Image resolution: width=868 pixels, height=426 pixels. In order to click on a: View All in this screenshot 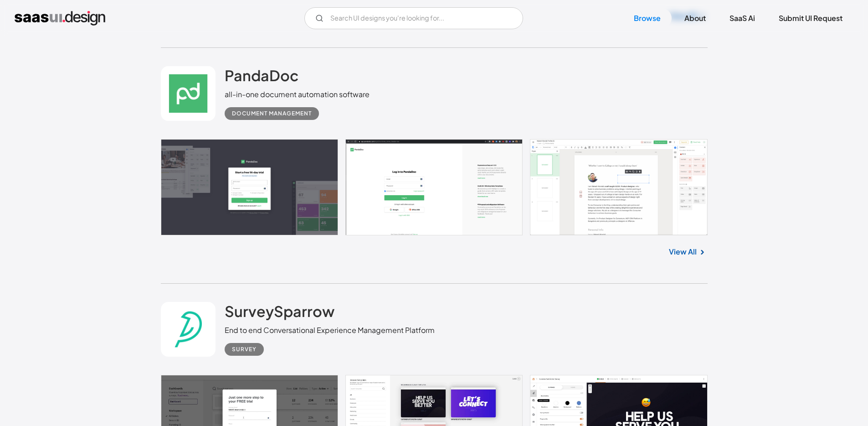, I will do `click(683, 251)`.